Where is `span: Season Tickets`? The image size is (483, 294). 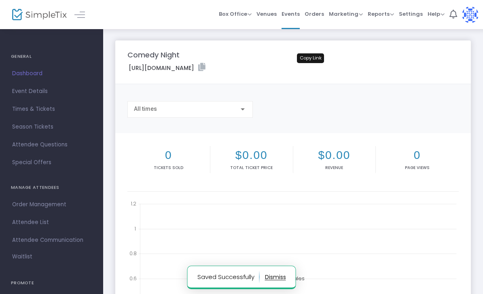
span: Season Tickets is located at coordinates (51, 127).